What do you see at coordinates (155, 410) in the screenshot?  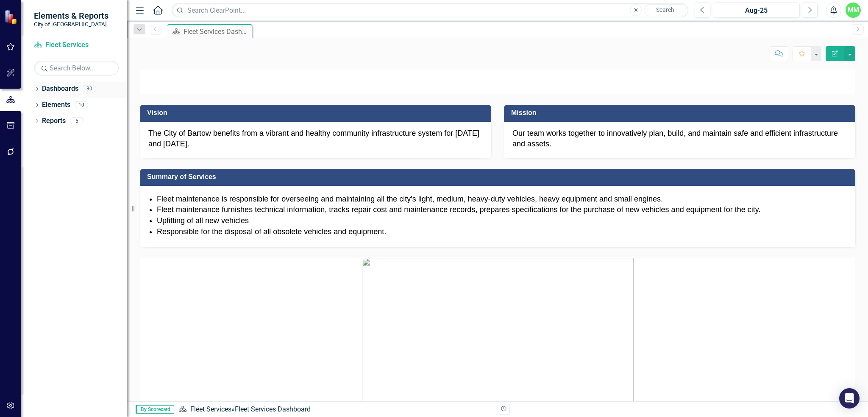 I see `span: By Scorecard` at bounding box center [155, 410].